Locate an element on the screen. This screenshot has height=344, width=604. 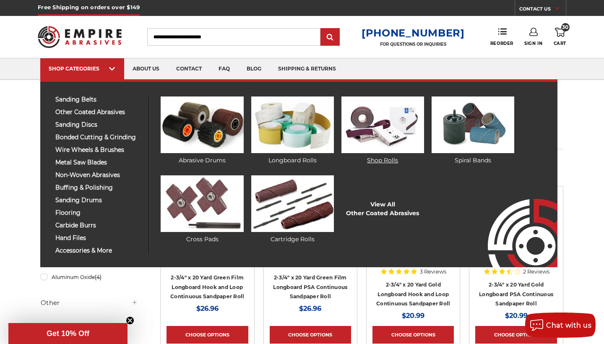
input: Submit is located at coordinates (330, 37).